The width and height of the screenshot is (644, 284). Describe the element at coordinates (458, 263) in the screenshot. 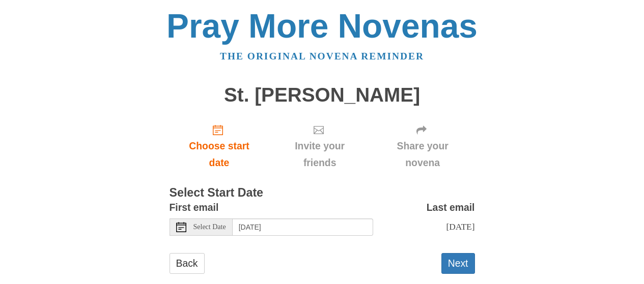

I see `button: Next` at that location.